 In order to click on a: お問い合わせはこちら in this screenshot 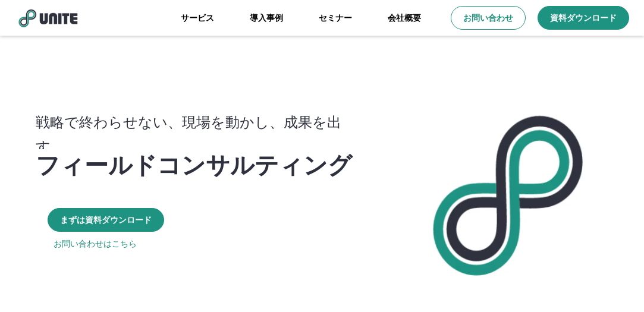, I will do `click(95, 244)`.